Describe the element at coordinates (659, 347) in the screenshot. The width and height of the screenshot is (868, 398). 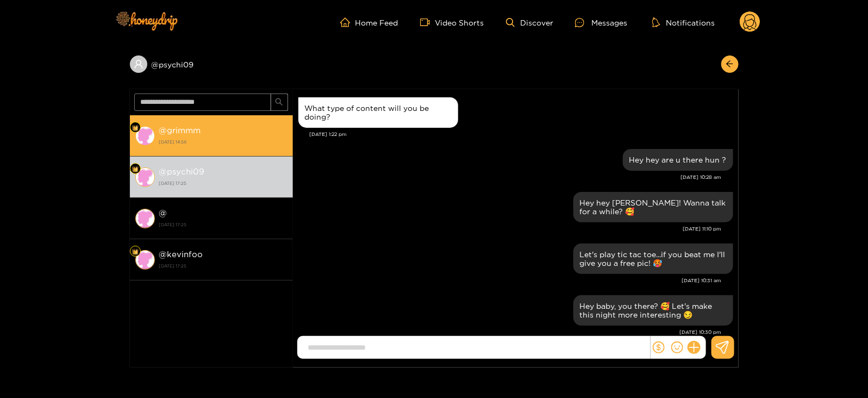
I see `span: dollar` at that location.